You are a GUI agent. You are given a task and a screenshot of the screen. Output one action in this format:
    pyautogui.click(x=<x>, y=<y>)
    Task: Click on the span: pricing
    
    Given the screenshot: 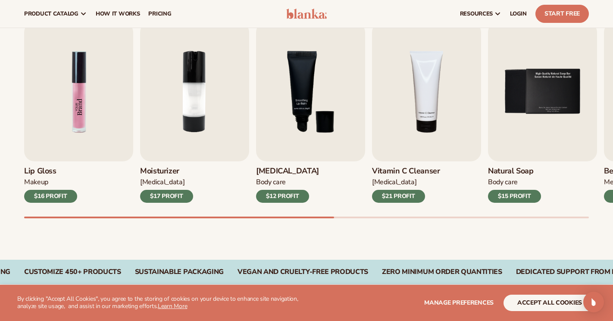 What is the action you would take?
    pyautogui.click(x=159, y=14)
    